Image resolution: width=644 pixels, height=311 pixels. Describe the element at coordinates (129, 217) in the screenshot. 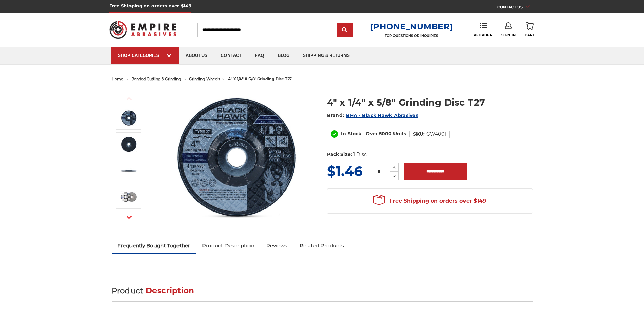

I see `button: Next` at that location.